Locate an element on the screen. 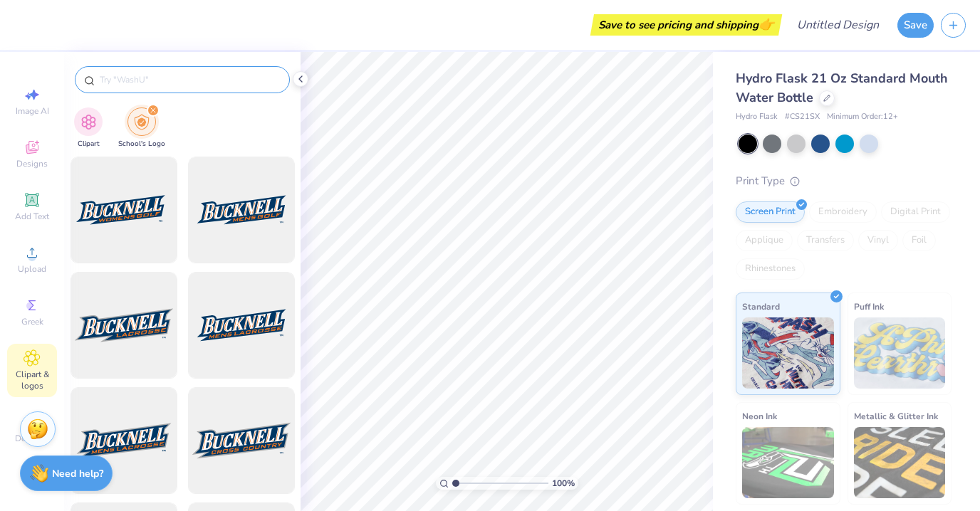 The width and height of the screenshot is (980, 511). img: Puff Ink is located at coordinates (899, 354).